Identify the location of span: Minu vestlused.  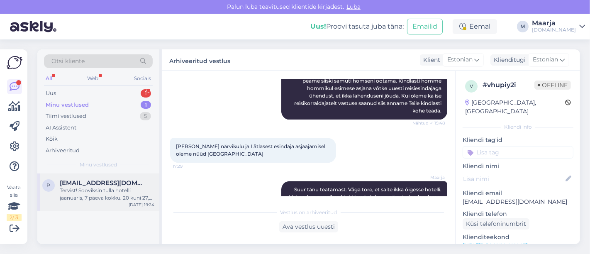
(98, 165).